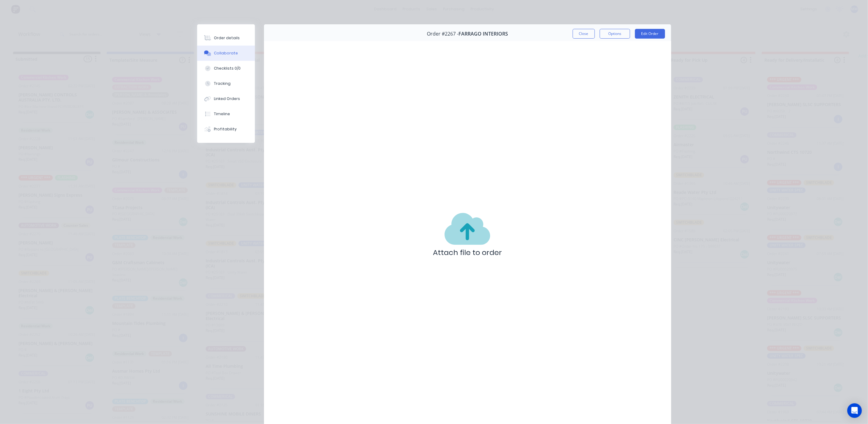  Describe the element at coordinates (226, 84) in the screenshot. I see `button: Tracking` at that location.